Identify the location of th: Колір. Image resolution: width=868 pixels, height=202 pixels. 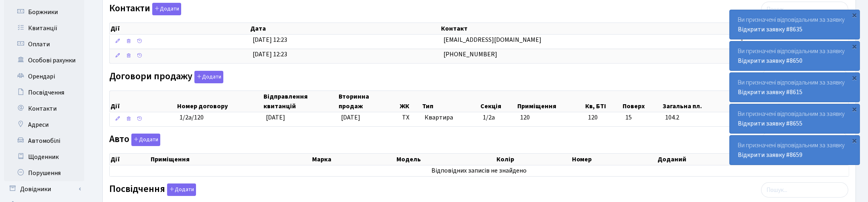
(533, 159).